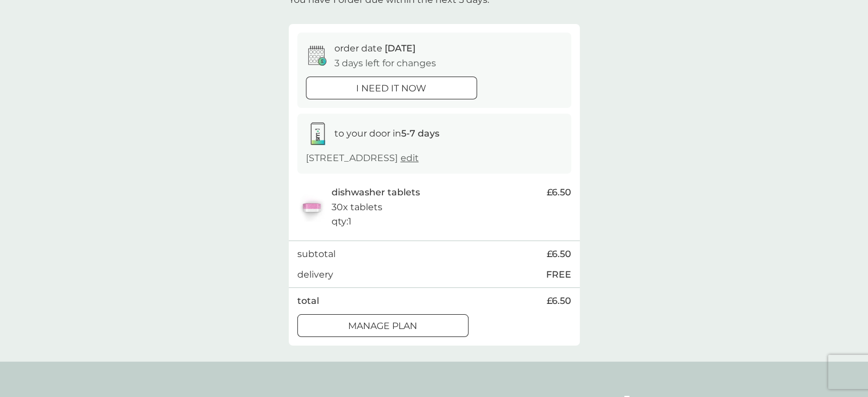  What do you see at coordinates (383, 326) in the screenshot?
I see `button: Manage plan` at bounding box center [383, 326].